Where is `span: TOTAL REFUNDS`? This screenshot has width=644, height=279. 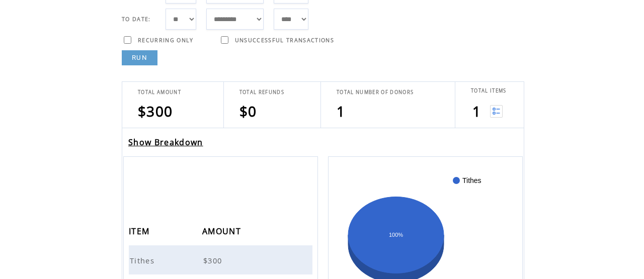
span: TOTAL REFUNDS is located at coordinates (261, 92).